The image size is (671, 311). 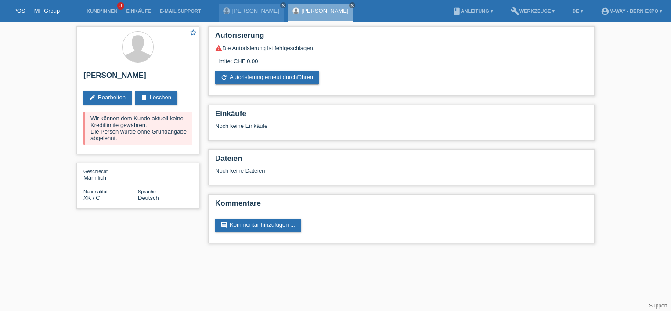 What do you see at coordinates (605, 11) in the screenshot?
I see `i: account_circle` at bounding box center [605, 11].